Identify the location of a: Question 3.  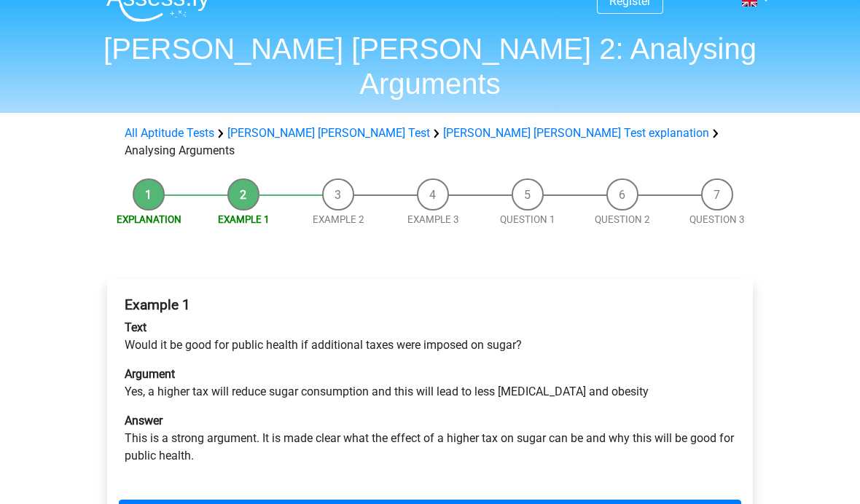
(717, 220).